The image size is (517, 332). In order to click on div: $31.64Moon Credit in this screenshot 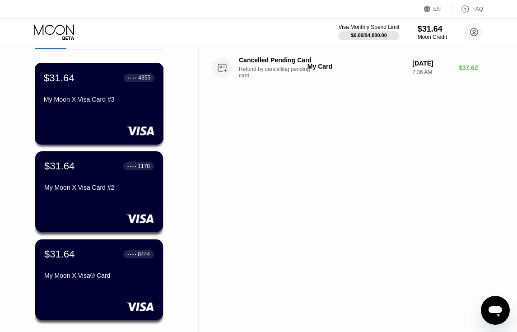, I will do `click(432, 32)`.